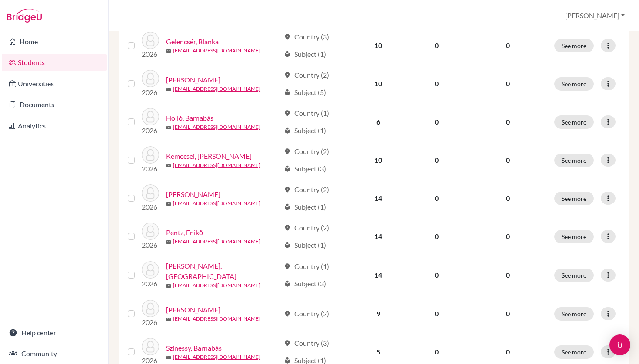  Describe the element at coordinates (54, 354) in the screenshot. I see `a: Community` at that location.